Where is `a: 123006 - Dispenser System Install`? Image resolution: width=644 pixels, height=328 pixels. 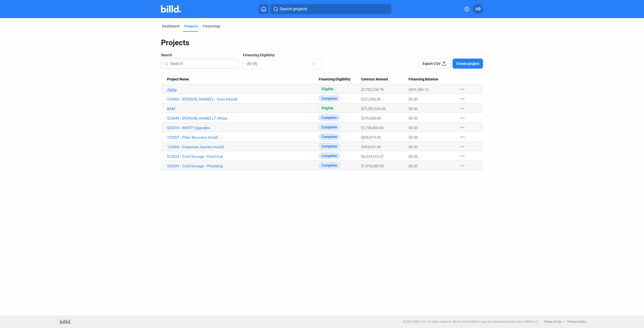
a: 123006 - Dispenser System Install is located at coordinates (243, 147).